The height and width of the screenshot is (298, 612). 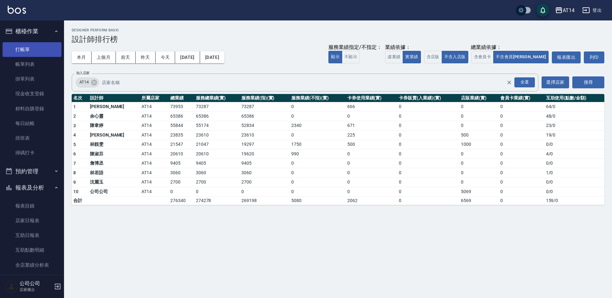 What do you see at coordinates (509, 83) in the screenshot?
I see `button: Clear` at bounding box center [509, 83].